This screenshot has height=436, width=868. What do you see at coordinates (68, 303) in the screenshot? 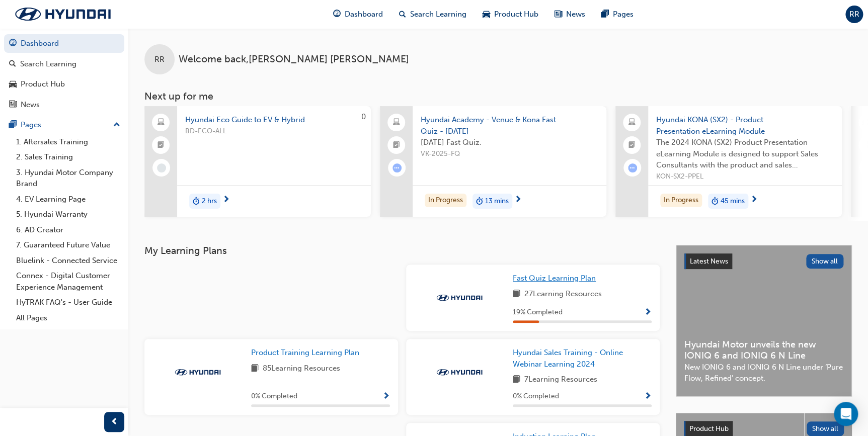
I see `a: HyTRAK FAQ's - User Guide` at bounding box center [68, 303].